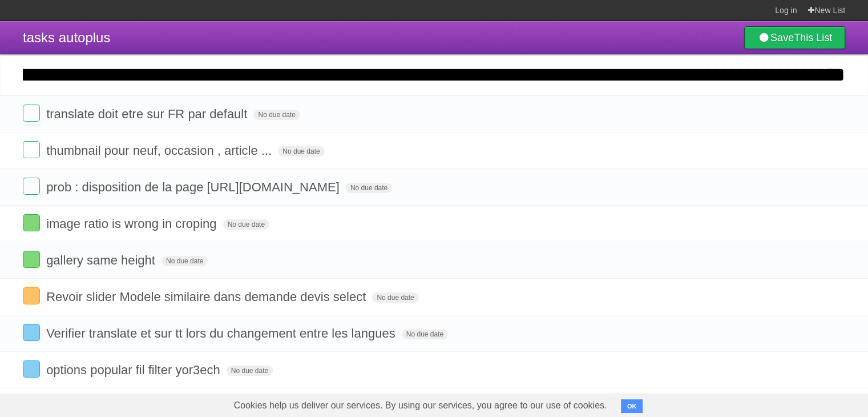 The image size is (868, 417). Describe the element at coordinates (102, 260) in the screenshot. I see `span: gallery same height` at that location.